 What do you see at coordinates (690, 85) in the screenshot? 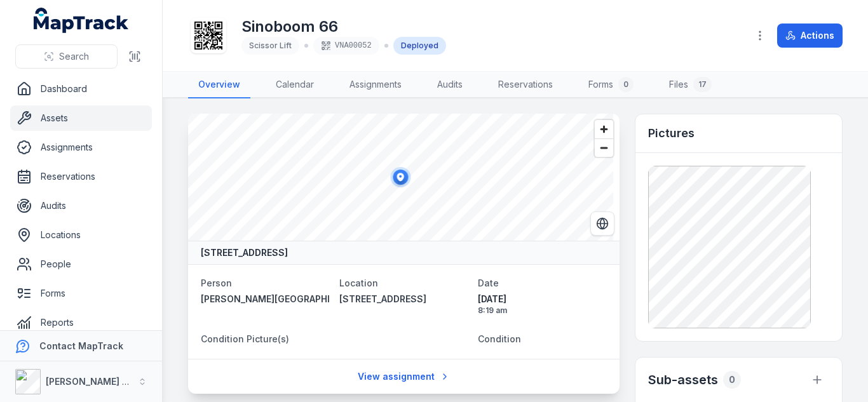
I see `a: Files17` at bounding box center [690, 85].